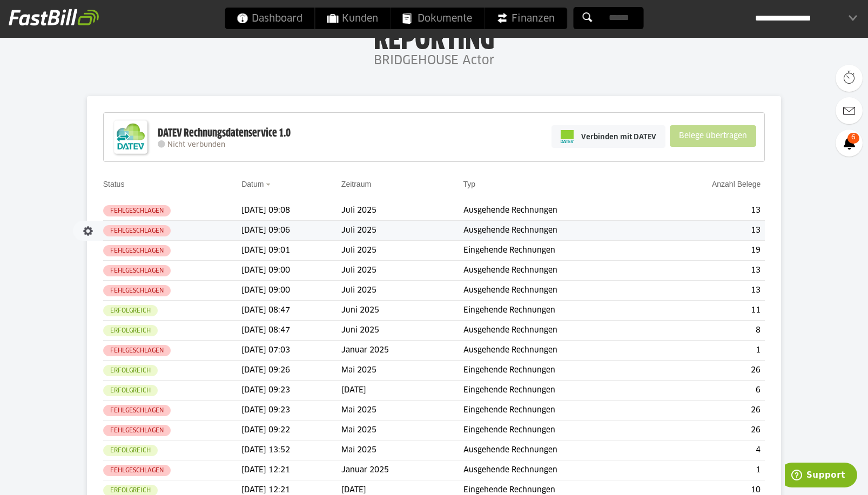 The image size is (868, 495). What do you see at coordinates (352, 19) in the screenshot?
I see `a: Kunden` at bounding box center [352, 19].